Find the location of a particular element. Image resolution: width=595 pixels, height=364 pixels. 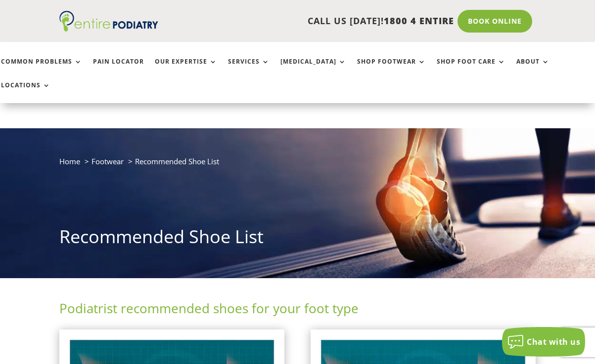

a: Home is located at coordinates (70, 162).